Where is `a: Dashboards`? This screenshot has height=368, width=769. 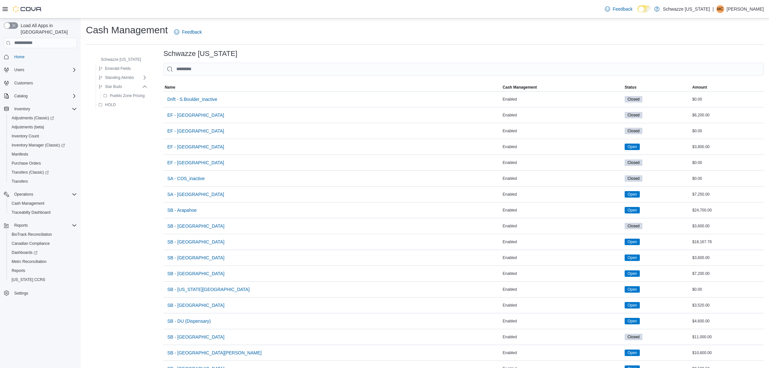
a: Dashboards is located at coordinates (25, 252).